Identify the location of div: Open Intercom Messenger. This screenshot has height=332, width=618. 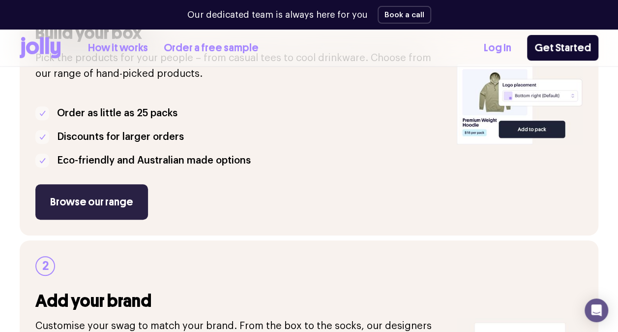
(597, 310).